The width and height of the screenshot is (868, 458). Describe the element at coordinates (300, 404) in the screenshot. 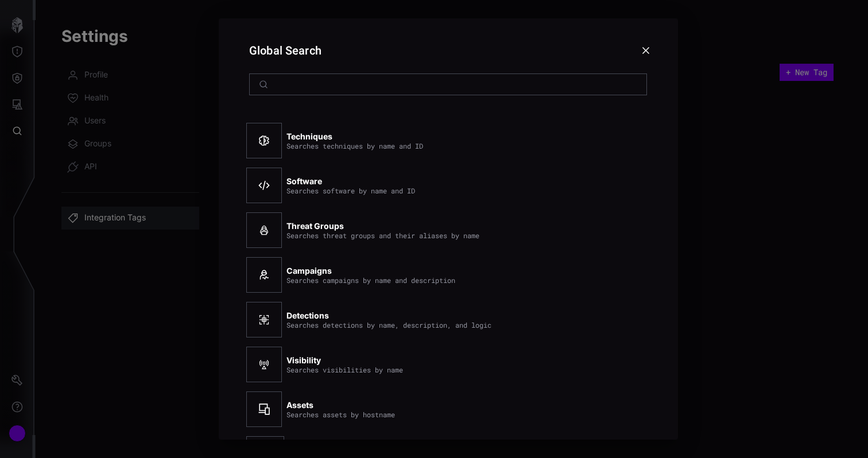

I see `strong: Assets` at that location.